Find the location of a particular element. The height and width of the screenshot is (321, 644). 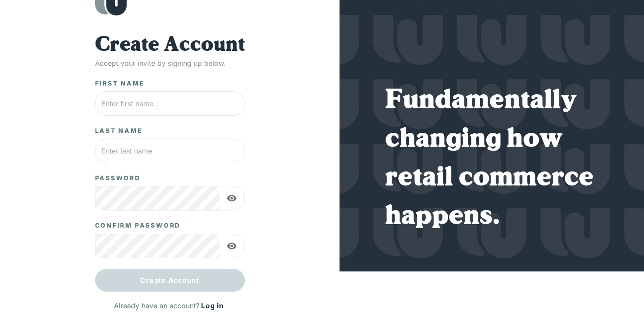

h1: Create Account is located at coordinates (170, 45).